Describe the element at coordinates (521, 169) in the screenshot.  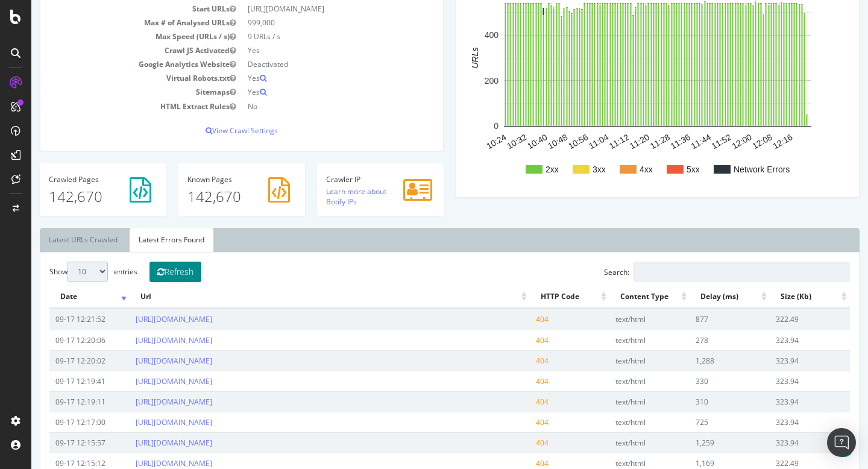
I see `text: 2xx` at that location.